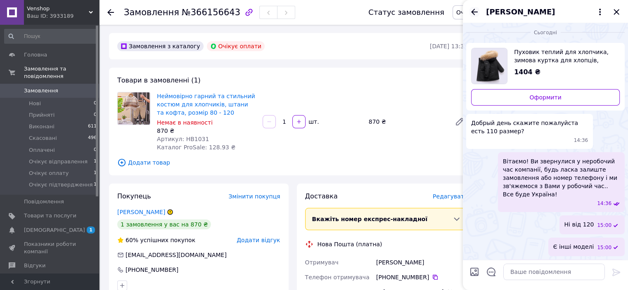  What do you see at coordinates (617, 12) in the screenshot?
I see `button: Закрити` at bounding box center [617, 12].